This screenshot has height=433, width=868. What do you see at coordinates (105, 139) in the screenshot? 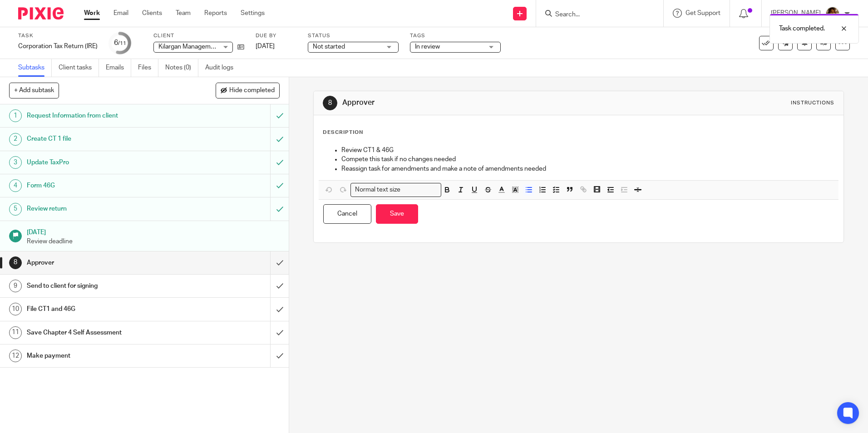
I see `h1: Create CT 1 file` at bounding box center [105, 139].